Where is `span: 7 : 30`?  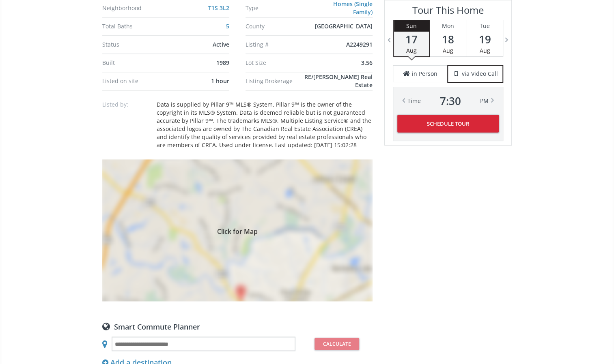 span: 7 : 30 is located at coordinates (450, 101).